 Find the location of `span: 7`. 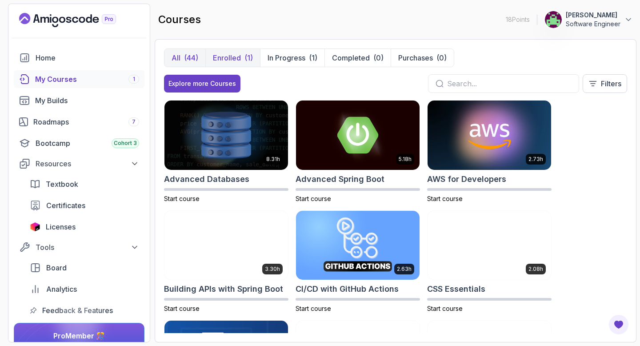

span: 7 is located at coordinates (134, 122).